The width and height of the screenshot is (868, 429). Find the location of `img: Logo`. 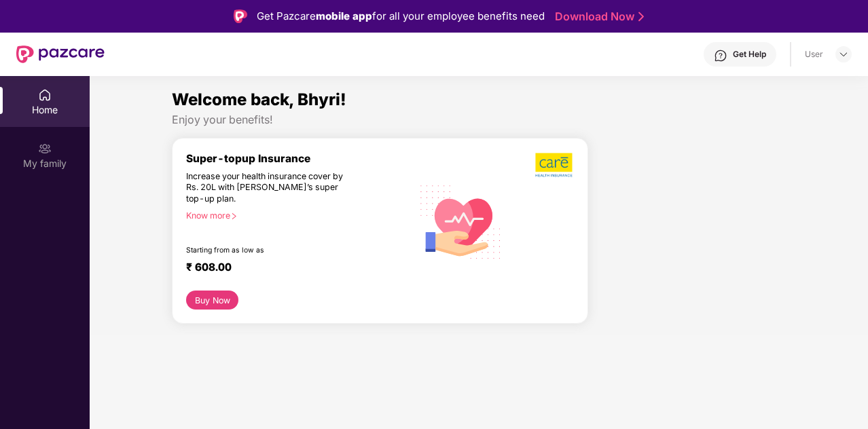

img: Logo is located at coordinates (240, 16).